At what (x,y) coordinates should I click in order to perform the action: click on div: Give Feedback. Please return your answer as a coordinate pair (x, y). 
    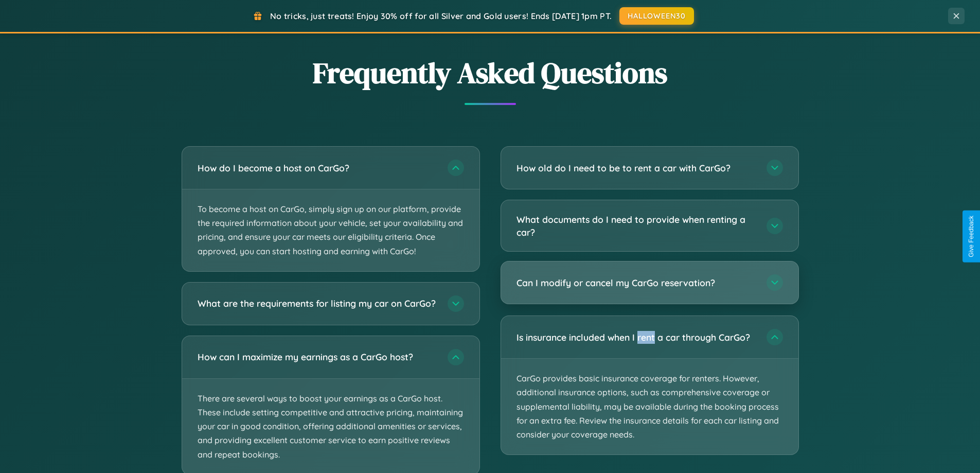
    Looking at the image, I should click on (971, 236).